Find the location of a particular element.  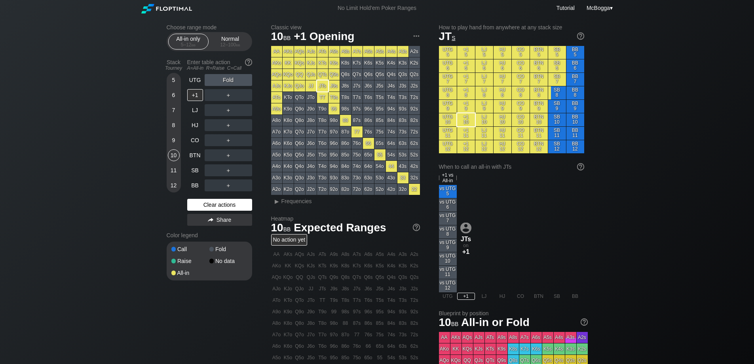

div: Q9s is located at coordinates (334, 74).